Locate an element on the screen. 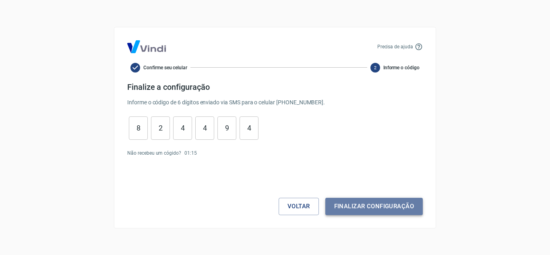 The height and width of the screenshot is (255, 550). p: Precisa de ajuda is located at coordinates (395, 47).